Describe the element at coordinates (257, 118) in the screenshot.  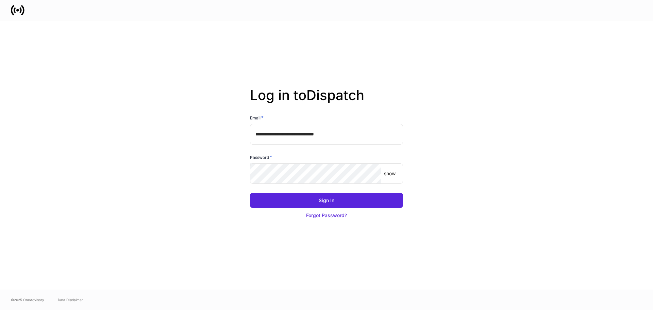
I see `h6: Email` at that location.